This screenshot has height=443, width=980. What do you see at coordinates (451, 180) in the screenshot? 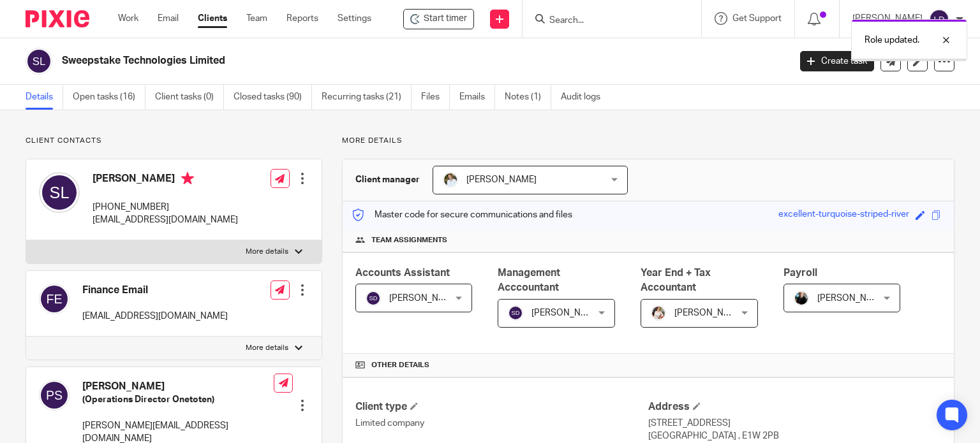
I see `img: sarah-royle.jpg` at bounding box center [451, 180].